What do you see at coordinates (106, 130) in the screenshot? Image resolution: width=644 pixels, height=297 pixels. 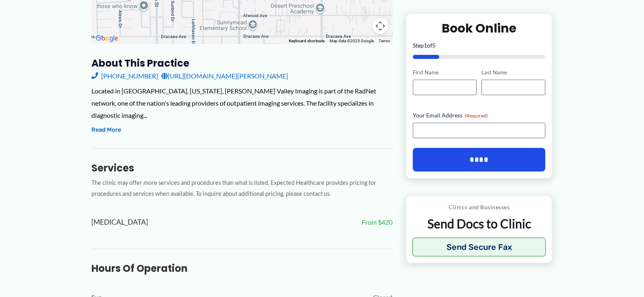 I see `button: Read More` at bounding box center [106, 130].